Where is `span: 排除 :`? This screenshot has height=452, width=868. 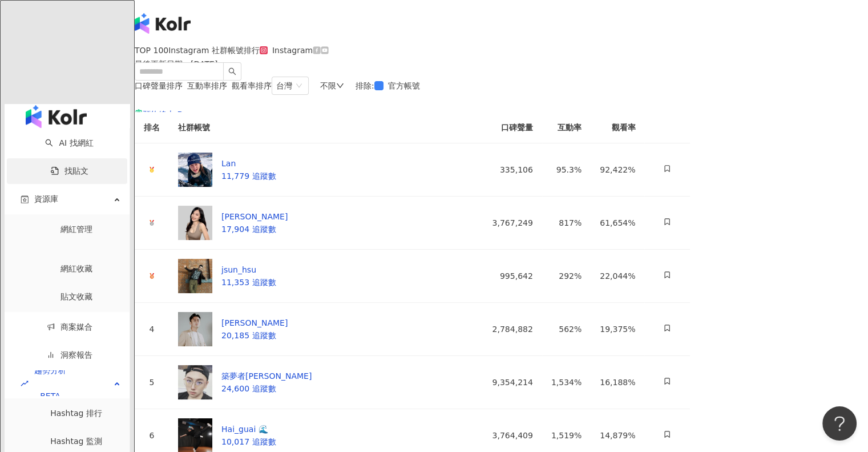
span: 排除 : is located at coordinates (364, 86).